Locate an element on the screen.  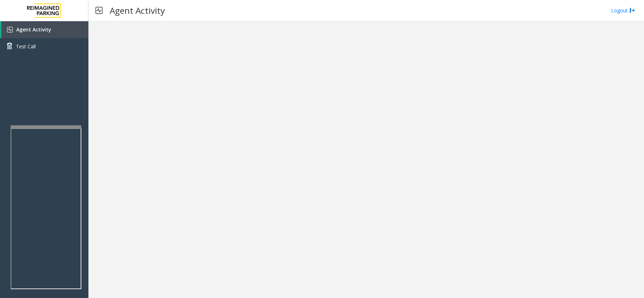
img: logout is located at coordinates (633, 10).